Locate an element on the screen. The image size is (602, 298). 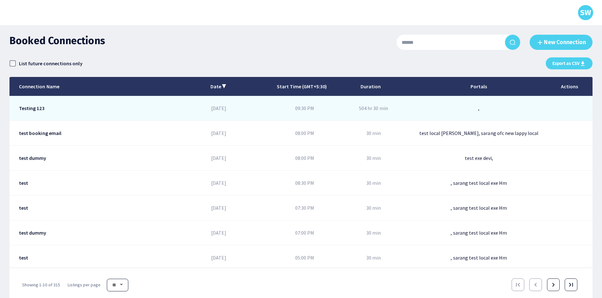
div: 504 hr 30 min is located at coordinates (373, 108).